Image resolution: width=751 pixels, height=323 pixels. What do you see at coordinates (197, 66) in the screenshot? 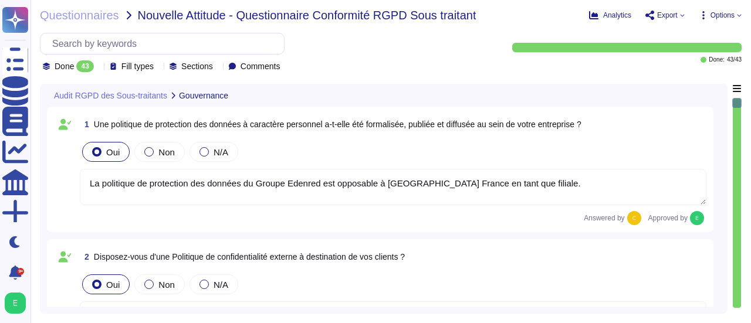
I see `span: Sections` at bounding box center [197, 66].